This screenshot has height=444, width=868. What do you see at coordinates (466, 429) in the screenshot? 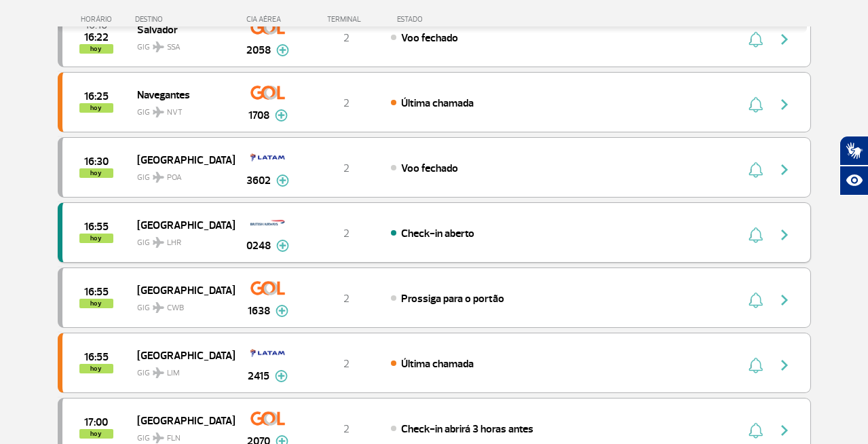
I see `span: Check-in abrirá 3 horas antes` at bounding box center [466, 429].